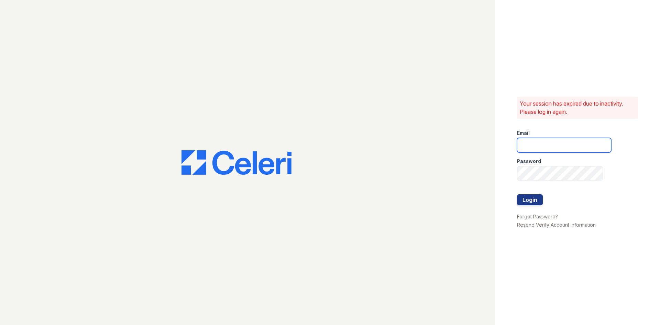 This screenshot has height=325, width=660. I want to click on a: Resend Verify Account Information, so click(556, 224).